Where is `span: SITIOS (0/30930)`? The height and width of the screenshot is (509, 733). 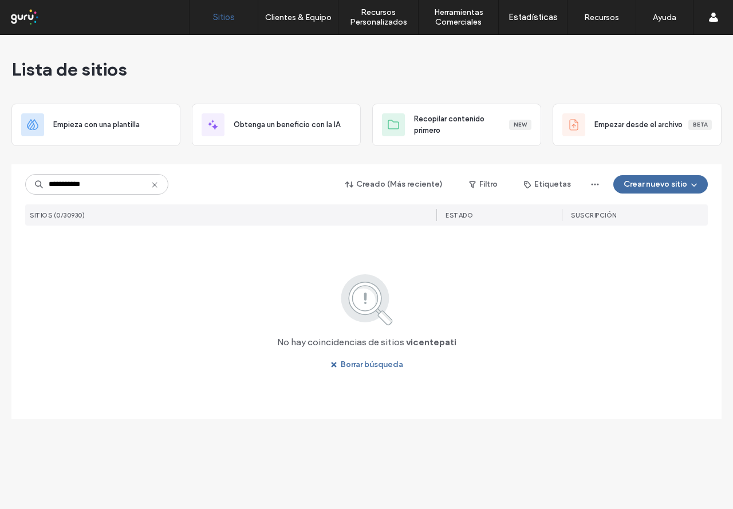
span: SITIOS (0/30930) is located at coordinates (57, 215).